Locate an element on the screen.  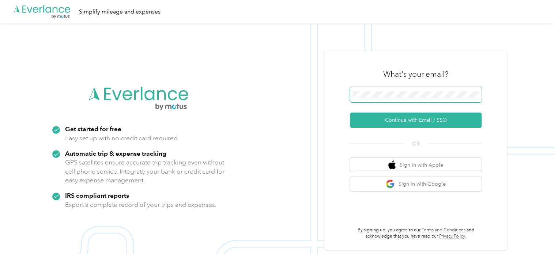
button: apple logoSign in with Apple is located at coordinates (416, 165).